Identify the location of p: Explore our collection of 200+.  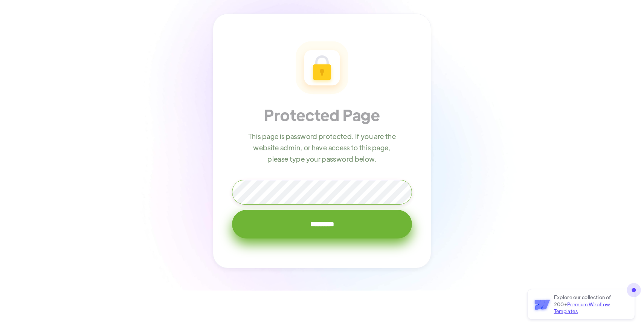
(590, 304).